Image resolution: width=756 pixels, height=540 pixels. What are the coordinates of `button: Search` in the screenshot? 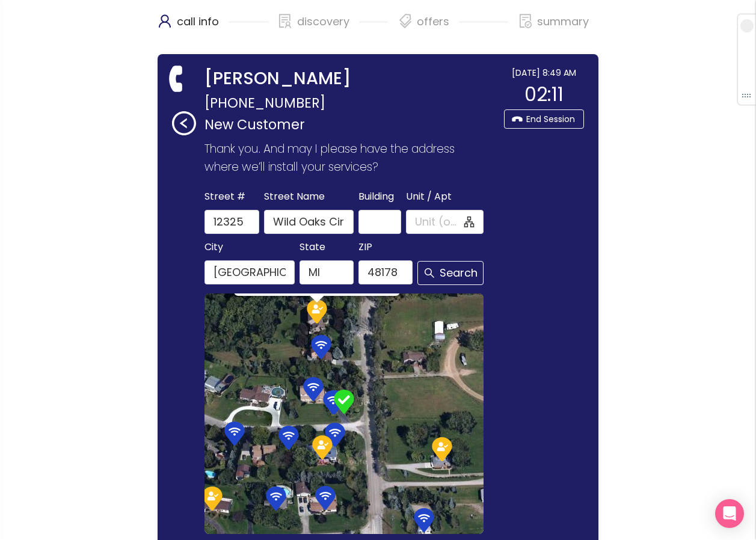 It's located at (450, 273).